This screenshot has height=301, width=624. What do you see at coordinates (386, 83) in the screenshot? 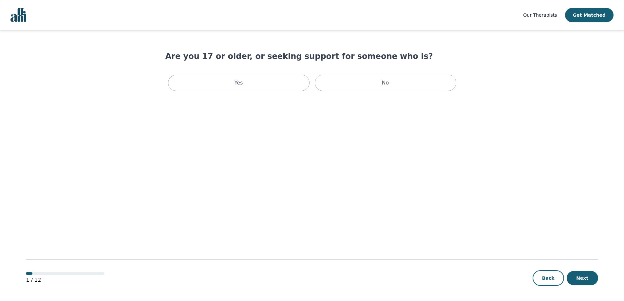
I see `p: No` at bounding box center [386, 83].